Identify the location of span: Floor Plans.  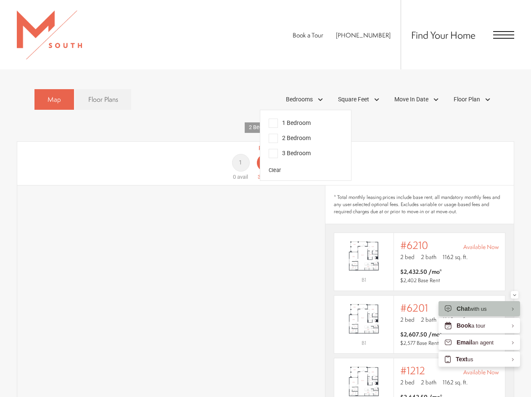
(103, 99).